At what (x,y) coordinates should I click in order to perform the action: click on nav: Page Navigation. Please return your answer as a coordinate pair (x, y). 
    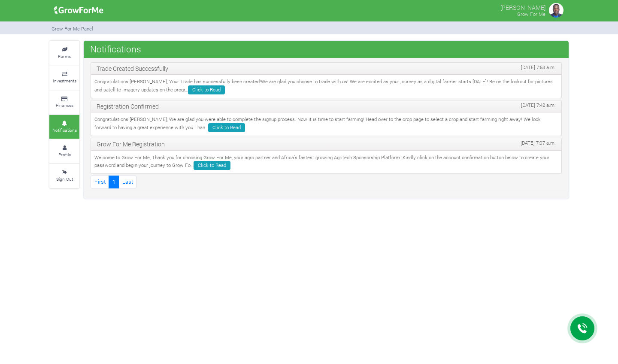
    Looking at the image, I should click on (326, 181).